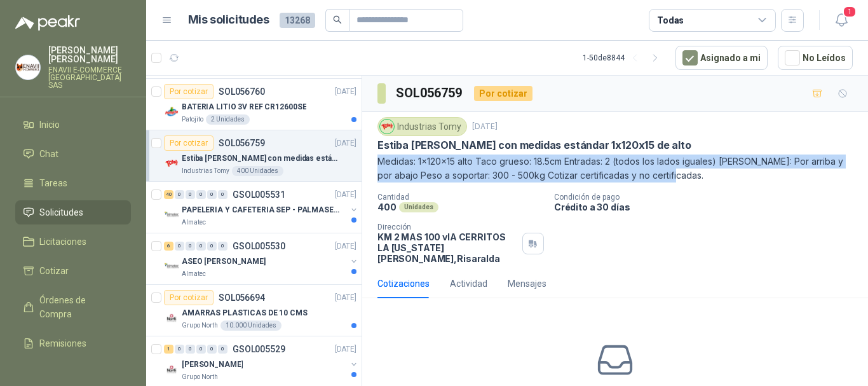  Describe the element at coordinates (168, 194) in the screenshot. I see `div: 40` at that location.